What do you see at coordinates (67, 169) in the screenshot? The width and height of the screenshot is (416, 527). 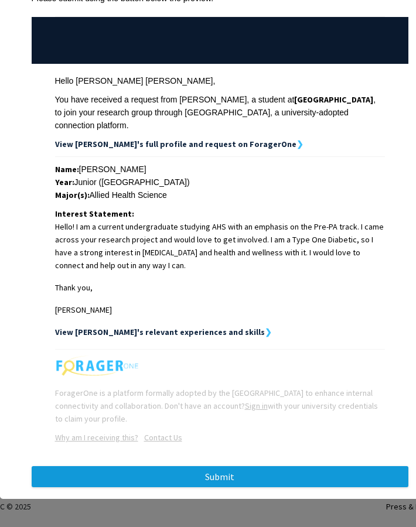 I see `strong: Name:` at bounding box center [67, 169].